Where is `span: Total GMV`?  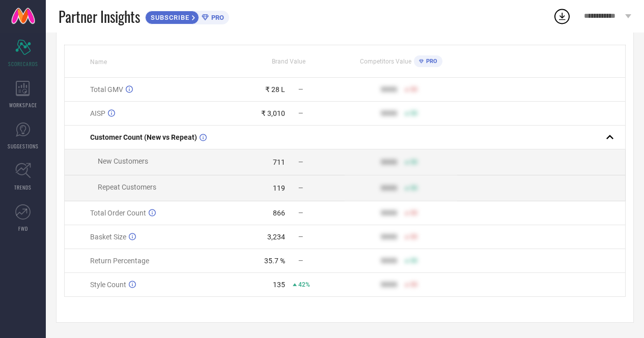 span: Total GMV is located at coordinates (106, 90).